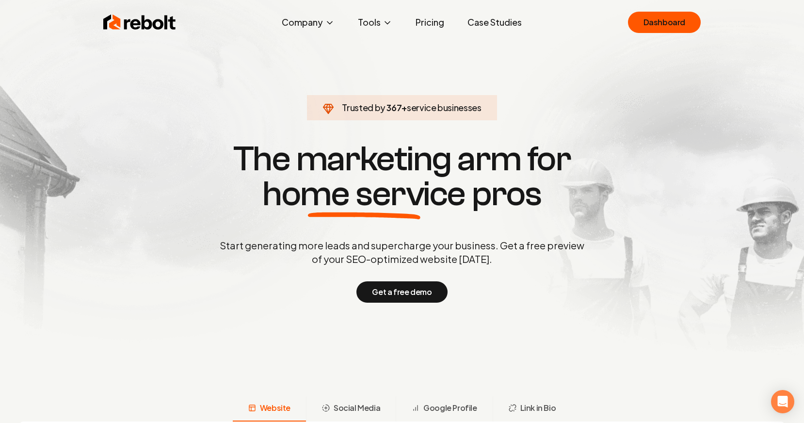 The image size is (804, 423). What do you see at coordinates (402, 292) in the screenshot?
I see `button: Get a free demo` at bounding box center [402, 292].